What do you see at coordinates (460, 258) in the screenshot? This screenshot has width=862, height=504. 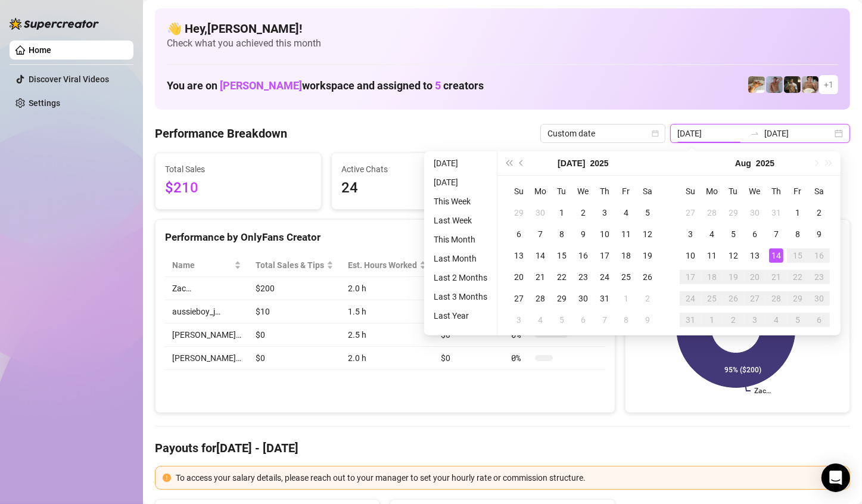 I see `li: Last Month` at bounding box center [460, 258].